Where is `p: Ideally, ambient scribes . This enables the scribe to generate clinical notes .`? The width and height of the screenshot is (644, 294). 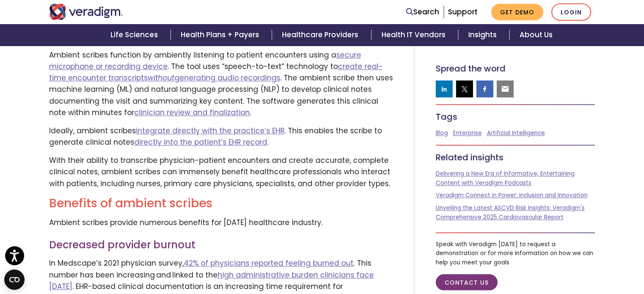 p: Ideally, ambient scribes . This enables the scribe to generate clinical notes . is located at coordinates (221, 137).